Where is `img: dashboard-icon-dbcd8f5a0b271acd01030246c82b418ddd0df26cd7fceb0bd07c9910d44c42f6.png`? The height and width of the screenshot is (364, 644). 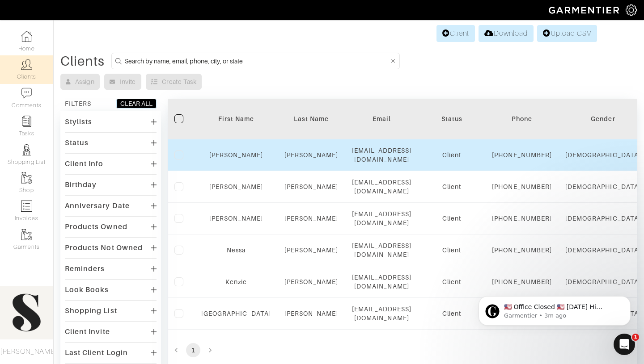
img: dashboard-icon-dbcd8f5a0b271acd01030246c82b418ddd0df26cd7fceb0bd07c9910d44c42f6.png is located at coordinates (26, 36).